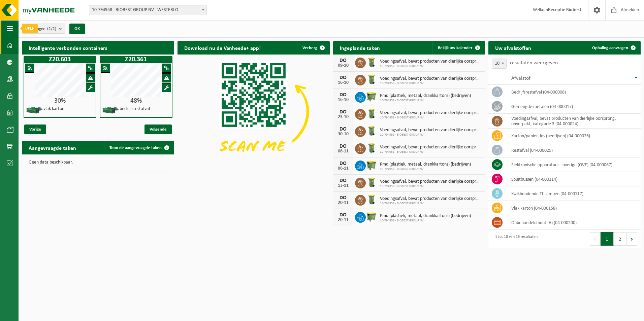  Describe the element at coordinates (610, 48) in the screenshot. I see `span: Ophaling aanvragen` at that location.